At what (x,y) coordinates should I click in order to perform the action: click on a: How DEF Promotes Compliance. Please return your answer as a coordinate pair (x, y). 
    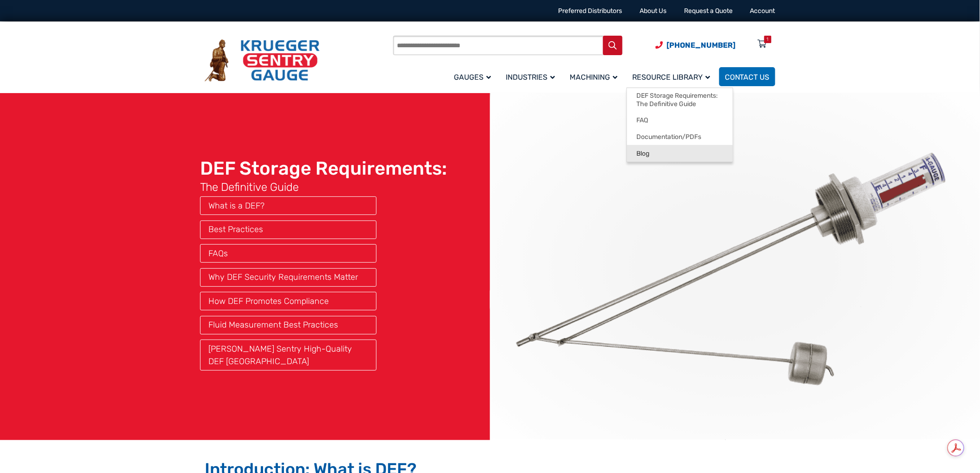
    Looking at the image, I should click on (269, 301).